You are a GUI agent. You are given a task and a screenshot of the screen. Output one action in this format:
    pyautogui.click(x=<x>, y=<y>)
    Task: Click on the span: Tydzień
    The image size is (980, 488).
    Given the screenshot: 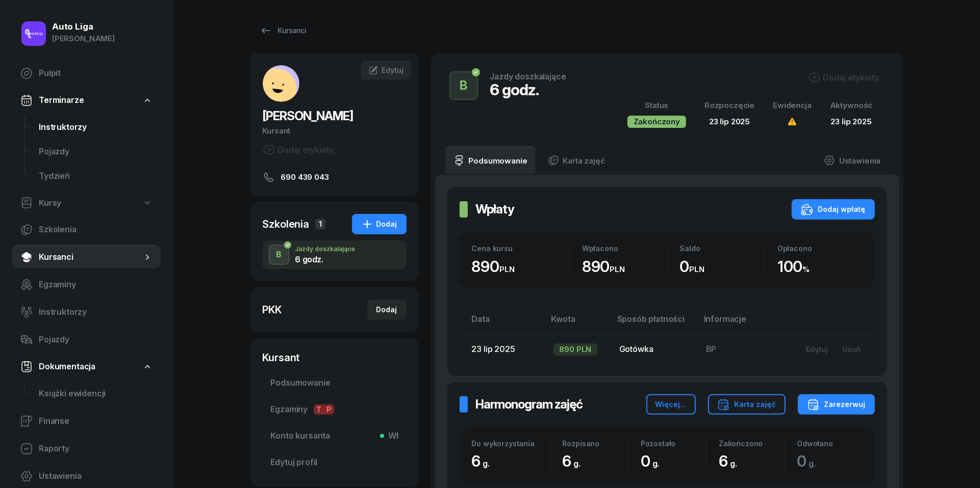 What is the action you would take?
    pyautogui.click(x=95, y=176)
    